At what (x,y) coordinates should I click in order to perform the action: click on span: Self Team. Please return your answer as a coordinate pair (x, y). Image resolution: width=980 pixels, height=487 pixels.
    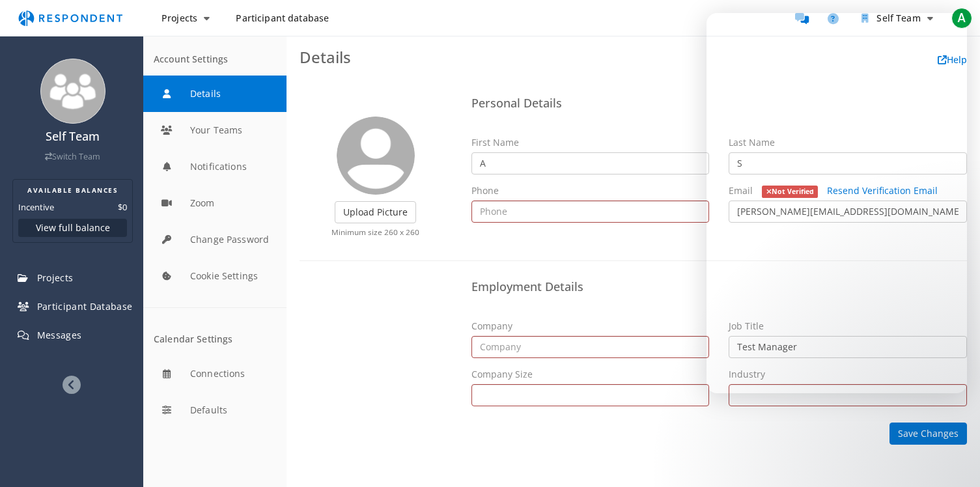
    Looking at the image, I should click on (898, 18).